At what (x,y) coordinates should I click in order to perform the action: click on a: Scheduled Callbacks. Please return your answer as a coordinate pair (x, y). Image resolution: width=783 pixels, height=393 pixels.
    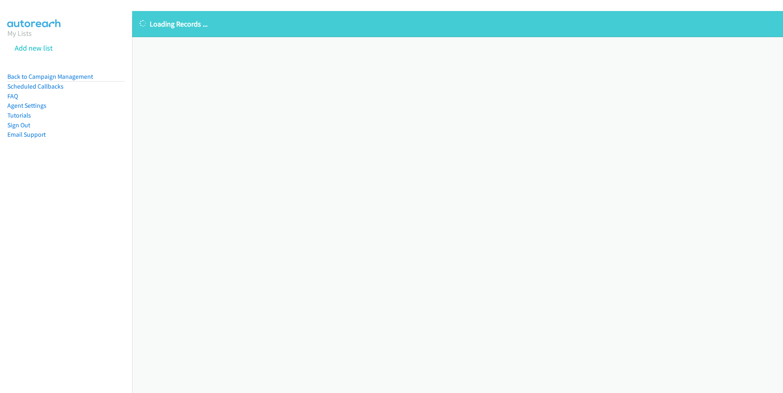
    Looking at the image, I should click on (35, 86).